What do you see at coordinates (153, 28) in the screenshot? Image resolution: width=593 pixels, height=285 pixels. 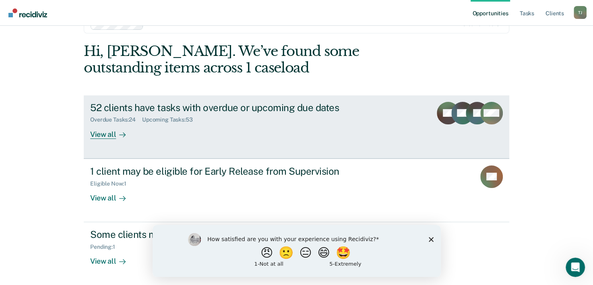 I see `button: 3` at bounding box center [153, 28].